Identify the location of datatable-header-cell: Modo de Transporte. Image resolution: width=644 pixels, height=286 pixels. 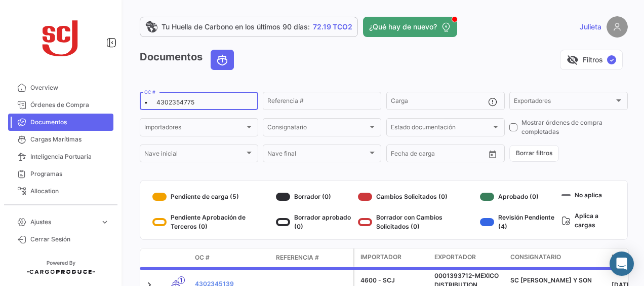
(176, 258).